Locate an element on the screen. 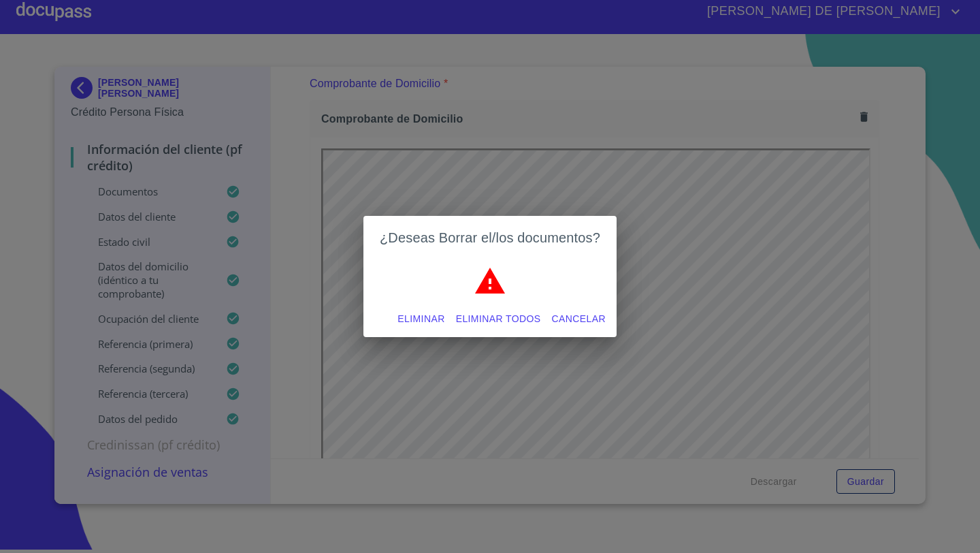 The width and height of the screenshot is (980, 553). button: Cancelar is located at coordinates (578, 319).